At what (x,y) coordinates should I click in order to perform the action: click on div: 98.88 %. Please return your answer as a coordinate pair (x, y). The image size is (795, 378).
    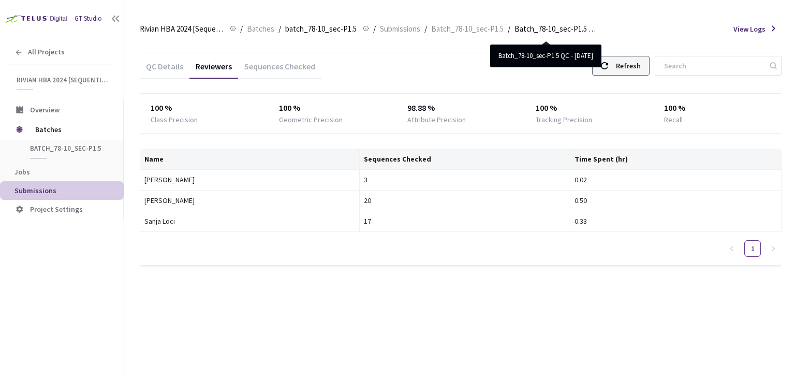
    Looking at the image, I should click on (461, 108).